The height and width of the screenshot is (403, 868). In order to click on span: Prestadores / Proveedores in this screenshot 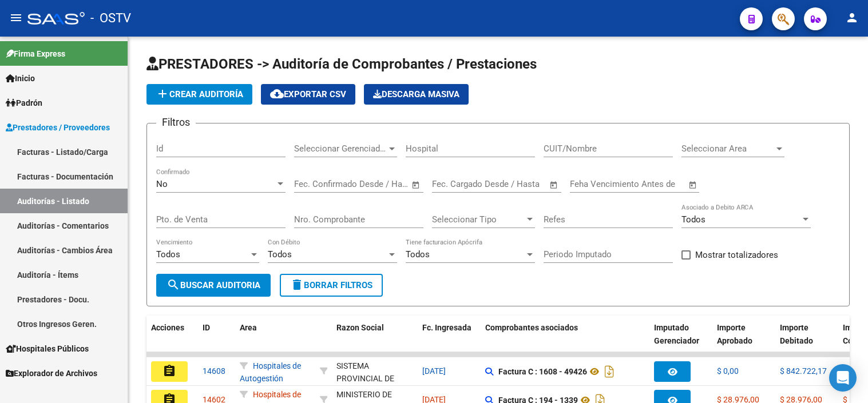, I will do `click(57, 127)`.